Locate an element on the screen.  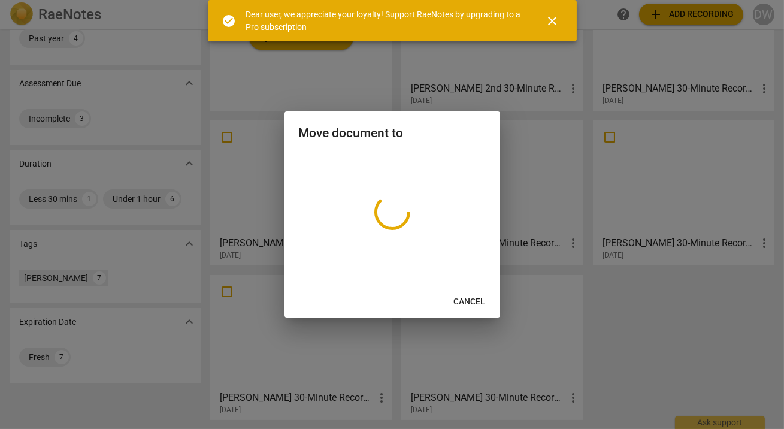
span: check_circle is located at coordinates (229, 21).